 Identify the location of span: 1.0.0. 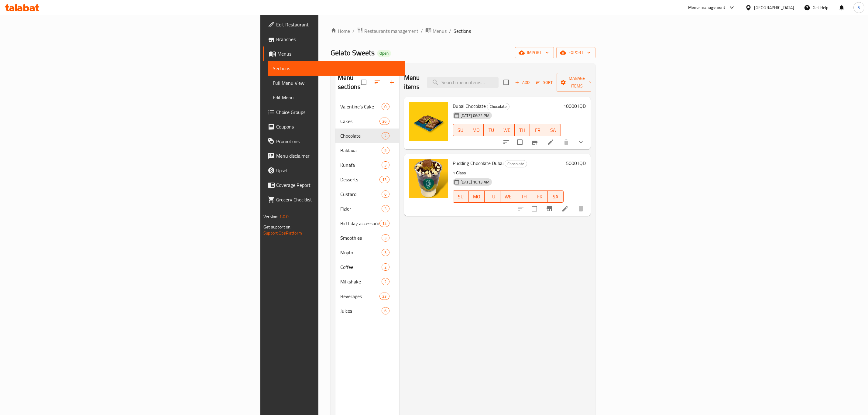
(284, 217).